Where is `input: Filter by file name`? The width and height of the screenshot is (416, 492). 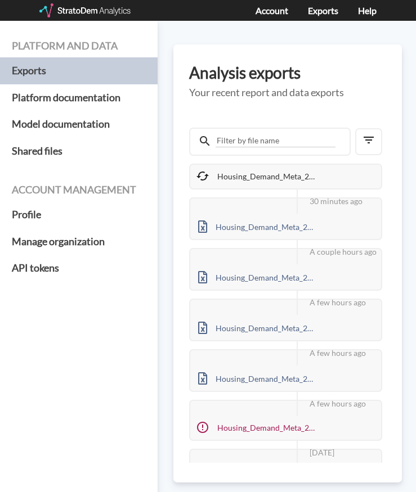
input: Filter by file name is located at coordinates (275, 141).